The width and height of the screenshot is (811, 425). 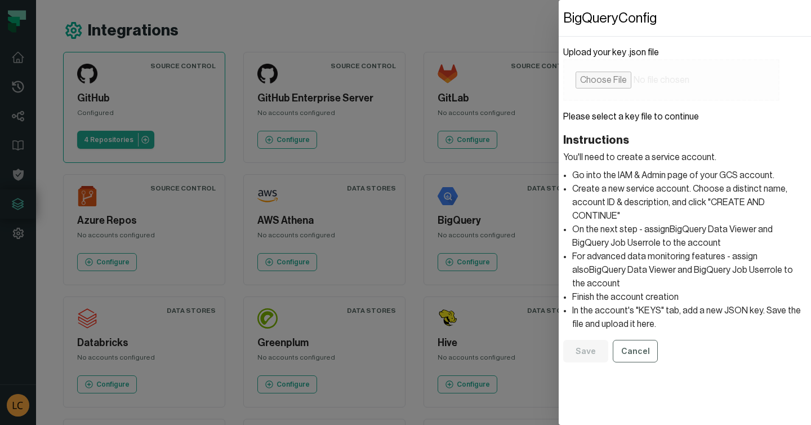 What do you see at coordinates (685, 140) in the screenshot?
I see `header: Instructions` at bounding box center [685, 140].